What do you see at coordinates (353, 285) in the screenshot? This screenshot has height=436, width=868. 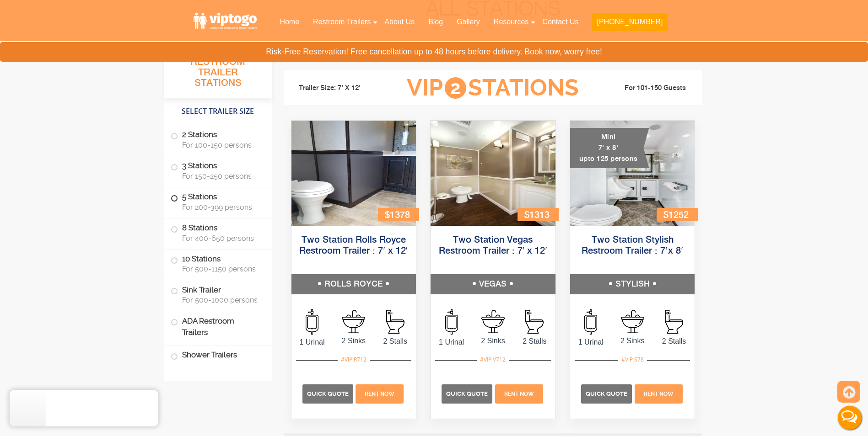 I see `h5: ROLLS ROYCE` at bounding box center [353, 285].